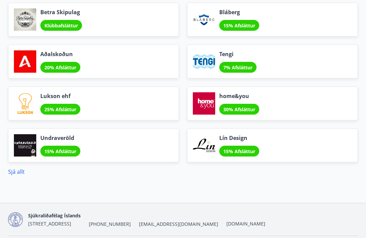 Image resolution: width=366 pixels, height=238 pixels. Describe the element at coordinates (61, 26) in the screenshot. I see `span: Klúbbafsláttur` at that location.